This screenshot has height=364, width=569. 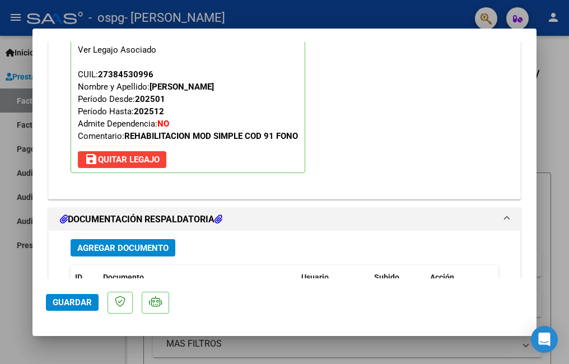 What do you see at coordinates (149, 111) in the screenshot?
I see `strong: 202512` at bounding box center [149, 111].